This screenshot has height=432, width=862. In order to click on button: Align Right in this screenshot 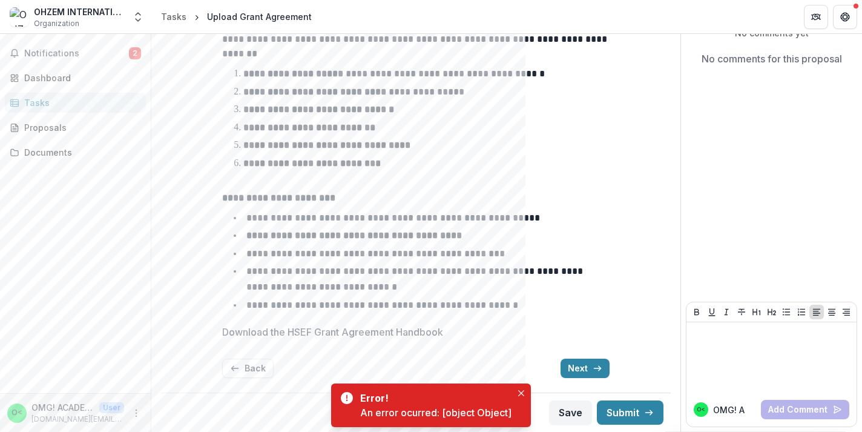, I will do `click(847, 312)`.